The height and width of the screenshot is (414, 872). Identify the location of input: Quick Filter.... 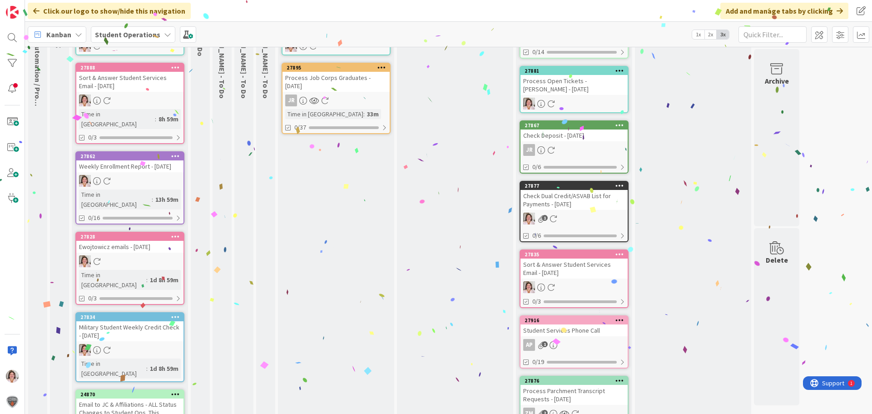
(773, 35).